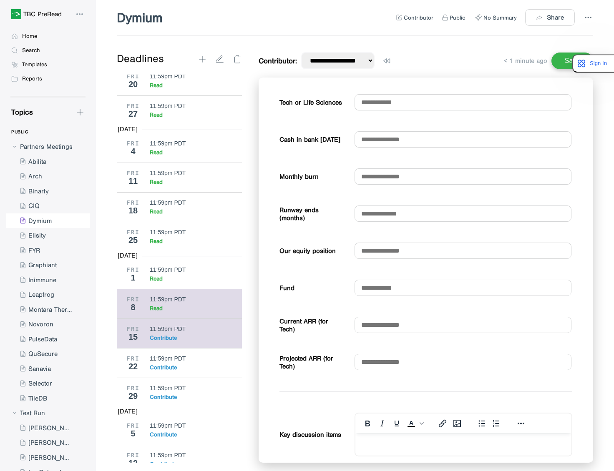  I want to click on b: Fund, so click(287, 288).